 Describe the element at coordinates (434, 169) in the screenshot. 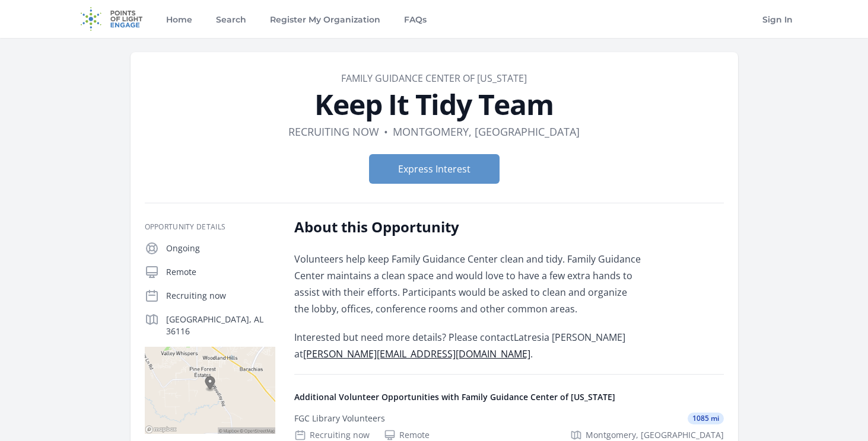

I see `button: Express Interest` at that location.